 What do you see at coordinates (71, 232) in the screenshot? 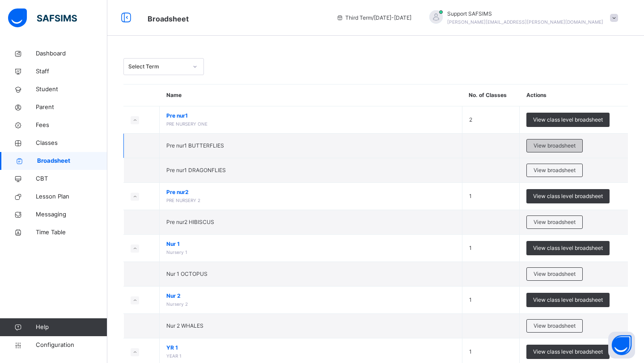
I see `span: Time Table` at bounding box center [71, 232].